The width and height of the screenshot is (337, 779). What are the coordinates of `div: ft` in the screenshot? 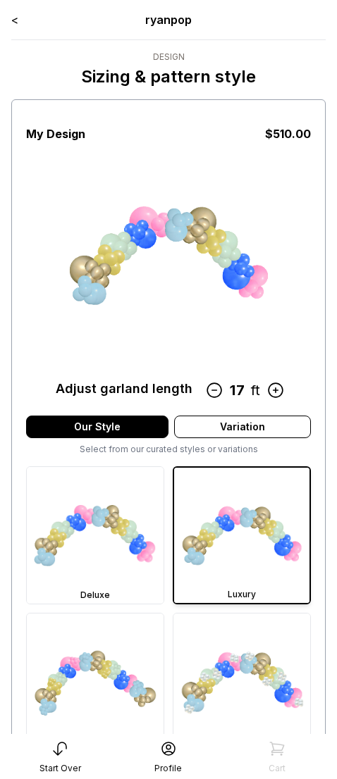 It's located at (255, 390).